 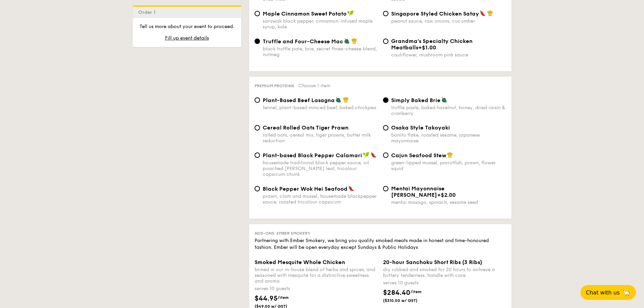 I want to click on div: prawn, clam and mussel, housemade blackpepper sauce, roasted tricolour capsicum, so click(x=320, y=199).